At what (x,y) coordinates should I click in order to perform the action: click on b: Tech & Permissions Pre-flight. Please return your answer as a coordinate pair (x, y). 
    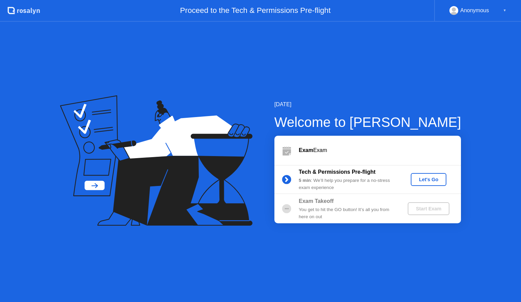
    Looking at the image, I should click on (337, 172).